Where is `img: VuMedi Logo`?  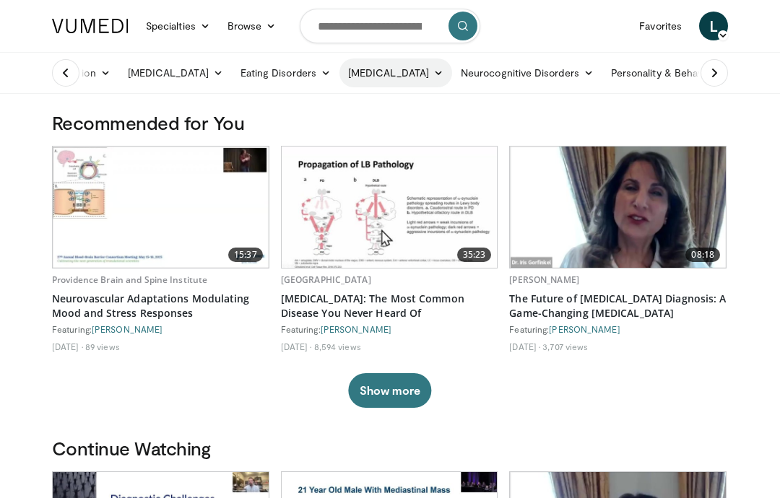 img: VuMedi Logo is located at coordinates (90, 26).